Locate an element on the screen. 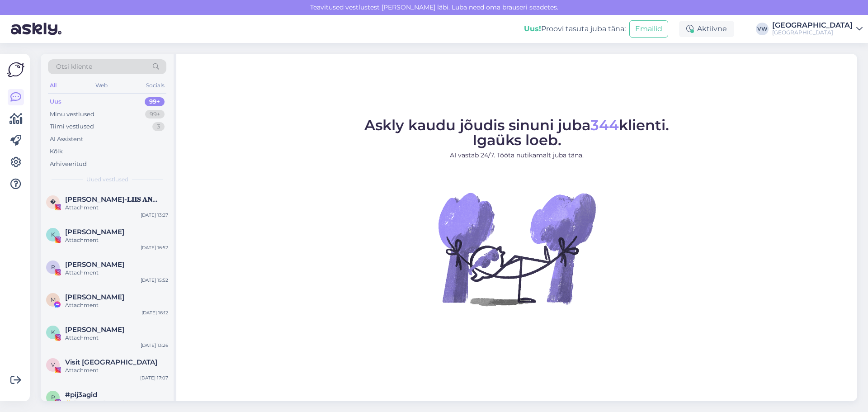 This screenshot has height=412, width=868. span: R is located at coordinates (53, 267).